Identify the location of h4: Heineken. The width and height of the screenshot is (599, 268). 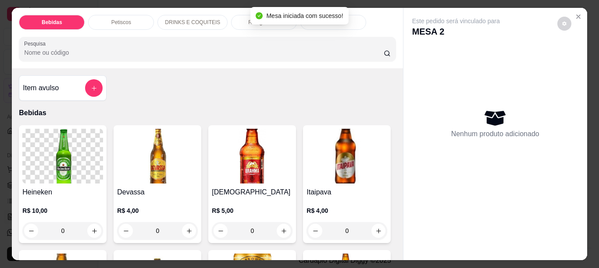
(63, 193).